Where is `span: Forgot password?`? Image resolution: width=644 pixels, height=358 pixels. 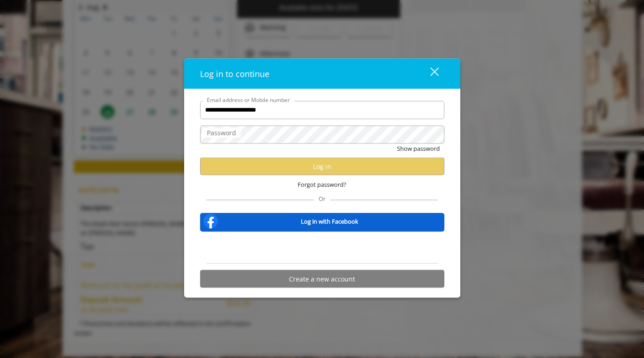
span: Forgot password? is located at coordinates (322, 184).